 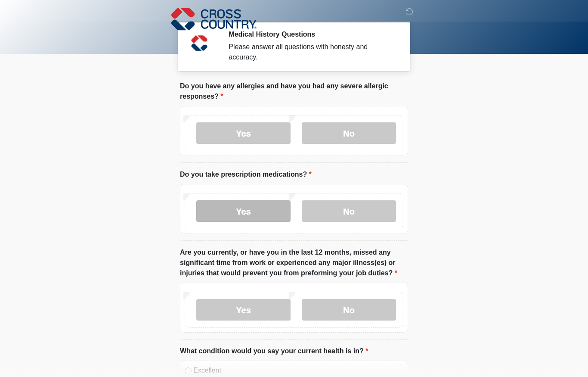 I want to click on img: Agent Avatar, so click(x=200, y=43).